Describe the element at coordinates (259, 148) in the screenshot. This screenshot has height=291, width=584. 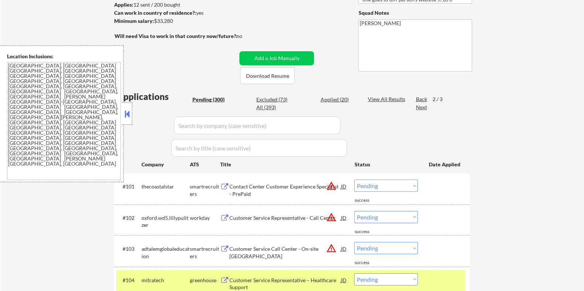
I see `input: Search by title (case sensitive)` at that location.